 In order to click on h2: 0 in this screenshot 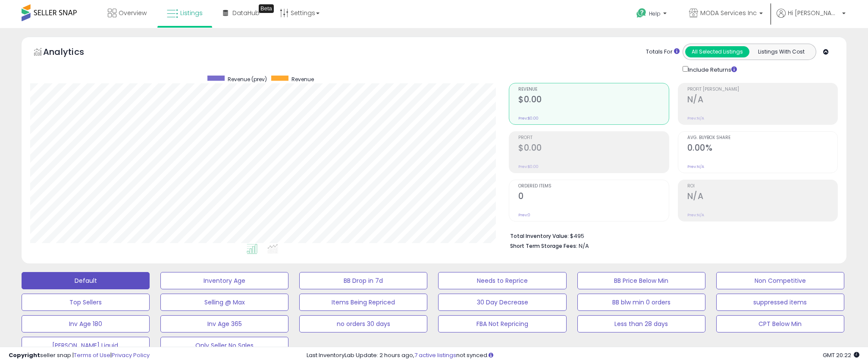, I will do `click(593, 197)`.